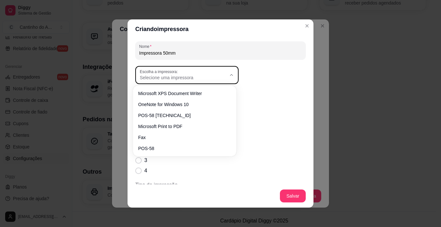 The image size is (441, 227). Describe the element at coordinates (146, 160) in the screenshot. I see `span: 3` at that location.